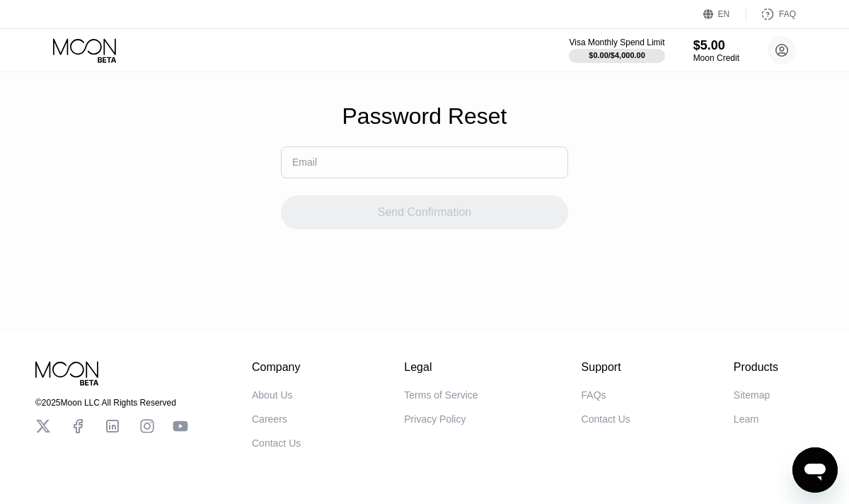 The width and height of the screenshot is (849, 504). Describe the element at coordinates (746, 419) in the screenshot. I see `div: Learn` at that location.